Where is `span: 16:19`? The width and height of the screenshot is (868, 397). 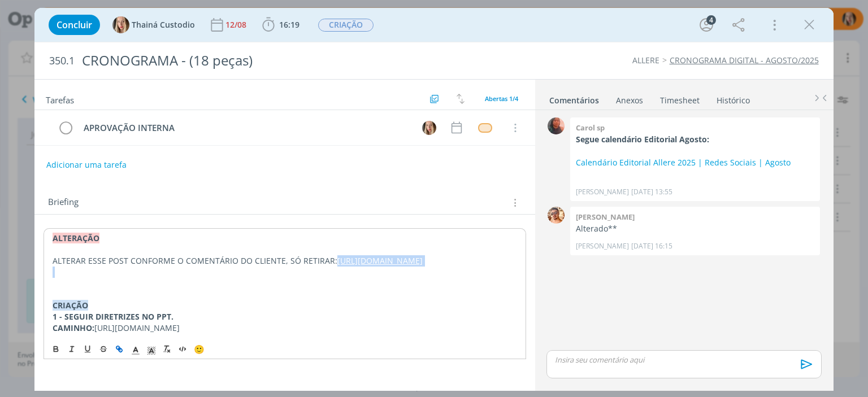 span: 16:19 is located at coordinates (289, 24).